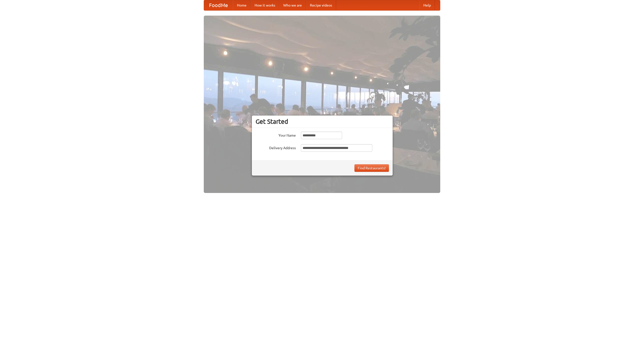 The width and height of the screenshot is (644, 356). Describe the element at coordinates (322, 121) in the screenshot. I see `h3: Get Started` at that location.